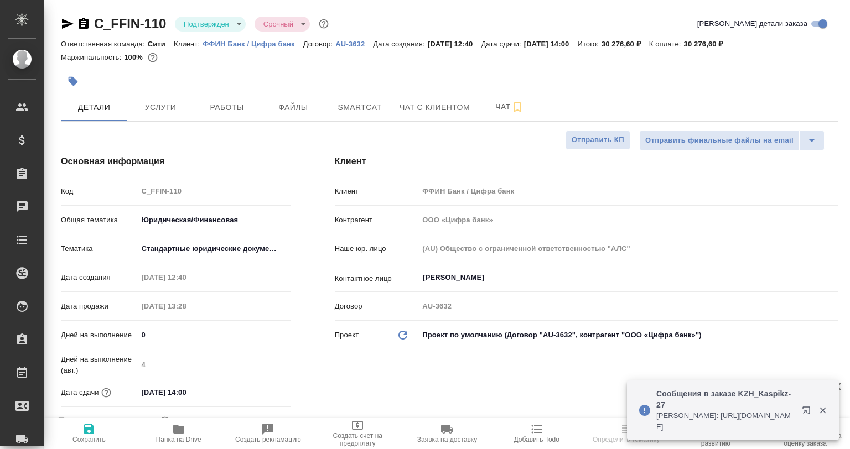 The image size is (850, 449). Describe the element at coordinates (324, 24) in the screenshot. I see `button: Доп статусы указывают на важность/срочность заказа` at that location.